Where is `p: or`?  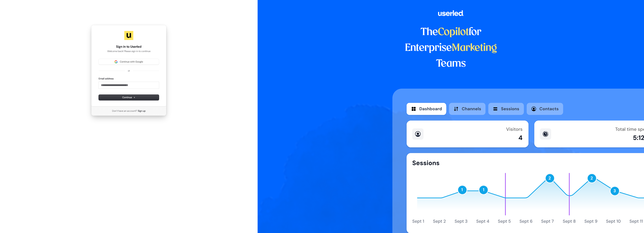
p: or is located at coordinates (129, 71).